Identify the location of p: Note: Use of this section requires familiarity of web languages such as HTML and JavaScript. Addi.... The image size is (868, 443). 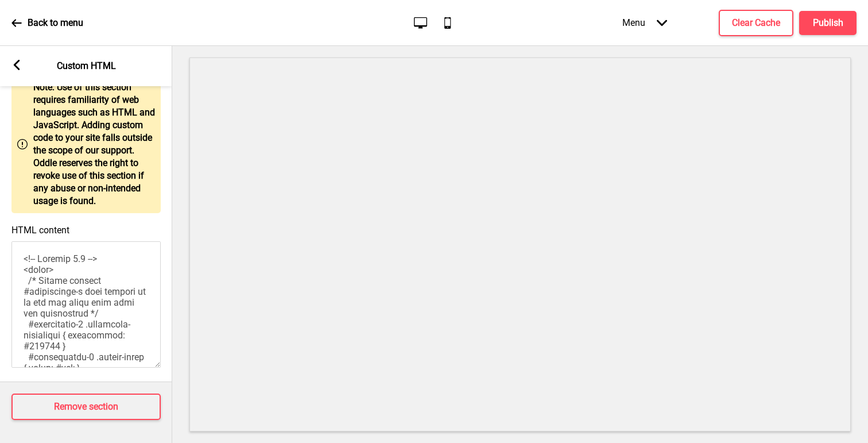
(94, 144).